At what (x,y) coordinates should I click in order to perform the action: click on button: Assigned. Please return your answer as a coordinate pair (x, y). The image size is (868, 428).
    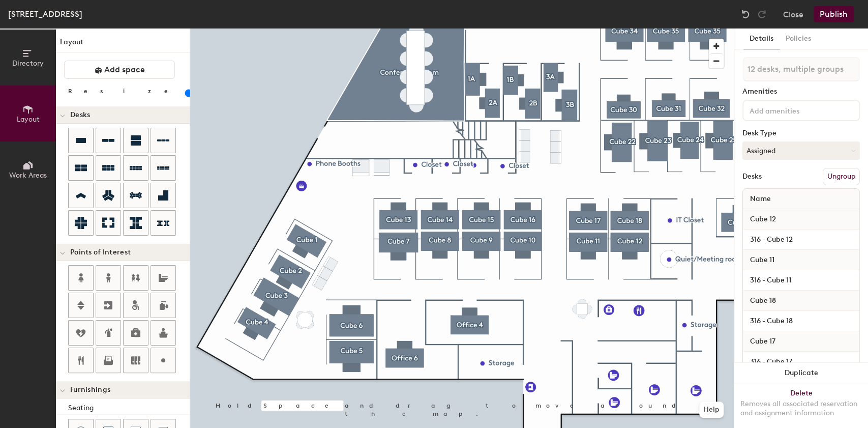
    Looking at the image, I should click on (801, 150).